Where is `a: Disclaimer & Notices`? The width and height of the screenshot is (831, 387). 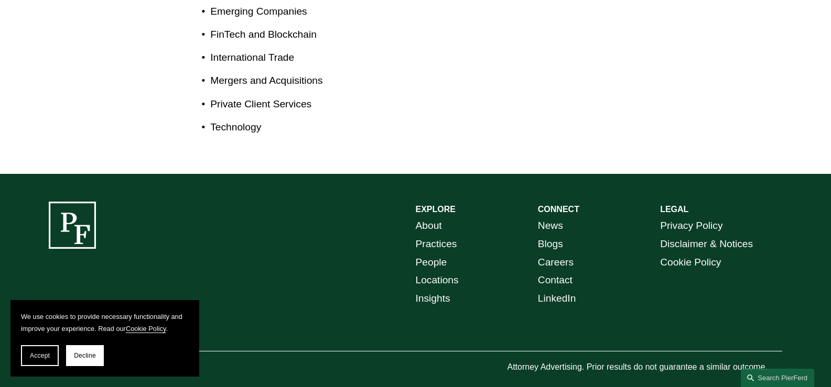 a: Disclaimer & Notices is located at coordinates (706, 244).